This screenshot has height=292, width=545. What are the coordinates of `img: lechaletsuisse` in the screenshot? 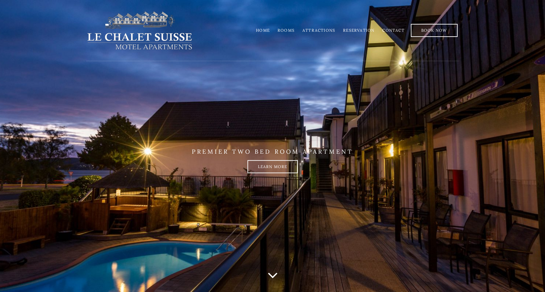 It's located at (139, 30).